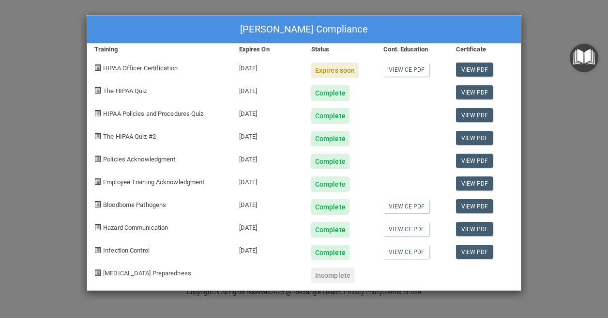 The height and width of the screenshot is (318, 608). Describe the element at coordinates (412, 49) in the screenshot. I see `div: Cont. Education` at that location.